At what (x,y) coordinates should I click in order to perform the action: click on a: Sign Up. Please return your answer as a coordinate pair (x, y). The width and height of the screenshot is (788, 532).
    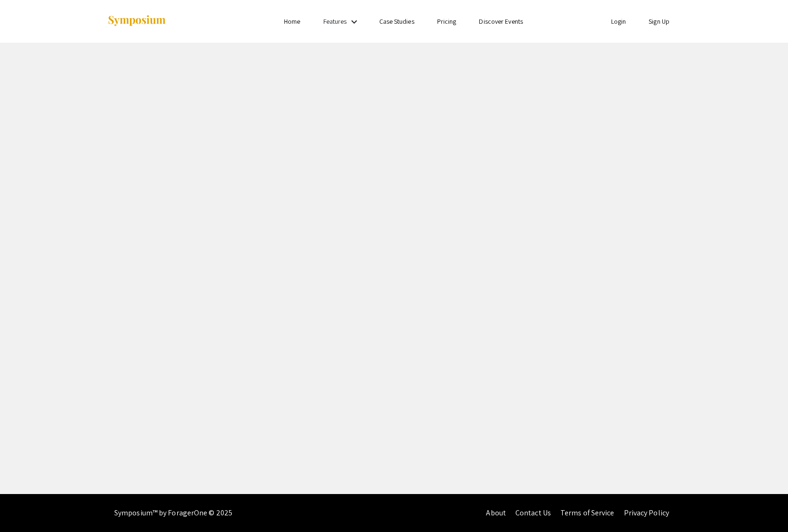
    Looking at the image, I should click on (659, 21).